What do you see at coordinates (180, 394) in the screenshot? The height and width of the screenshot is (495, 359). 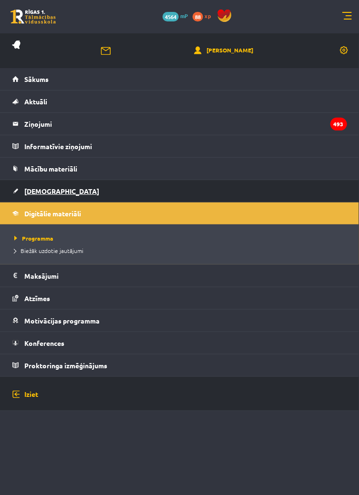 I see `a: Iziet` at bounding box center [180, 394].